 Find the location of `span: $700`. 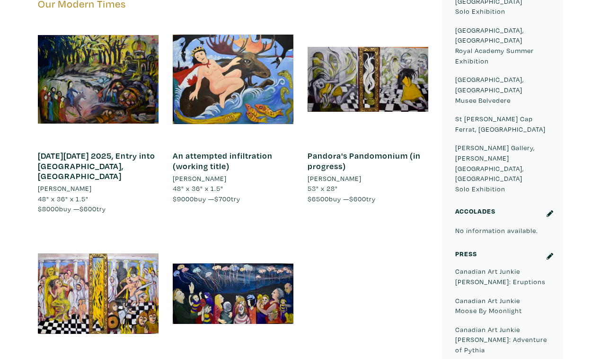

span: $700 is located at coordinates (222, 198).